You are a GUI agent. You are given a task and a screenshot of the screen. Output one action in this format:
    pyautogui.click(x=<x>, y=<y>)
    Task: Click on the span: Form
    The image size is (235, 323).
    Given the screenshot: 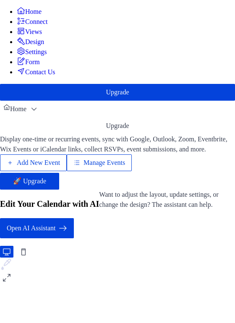 What is the action you would take?
    pyautogui.click(x=32, y=62)
    